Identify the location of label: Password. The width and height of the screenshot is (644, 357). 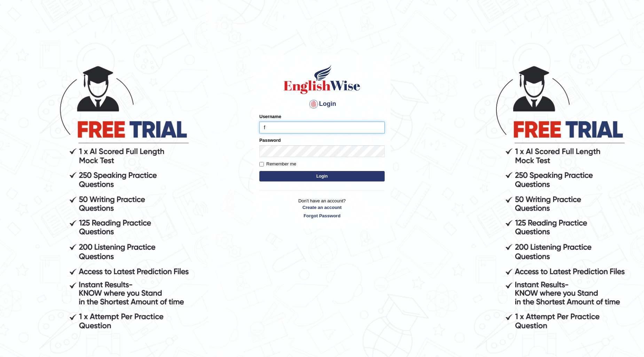
(270, 140).